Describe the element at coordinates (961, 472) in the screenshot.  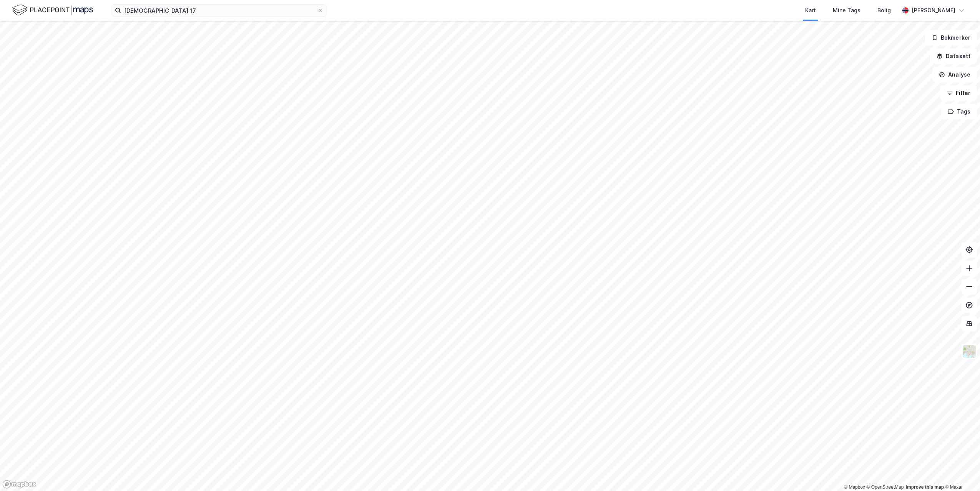
I see `div: Chat Widget` at that location.